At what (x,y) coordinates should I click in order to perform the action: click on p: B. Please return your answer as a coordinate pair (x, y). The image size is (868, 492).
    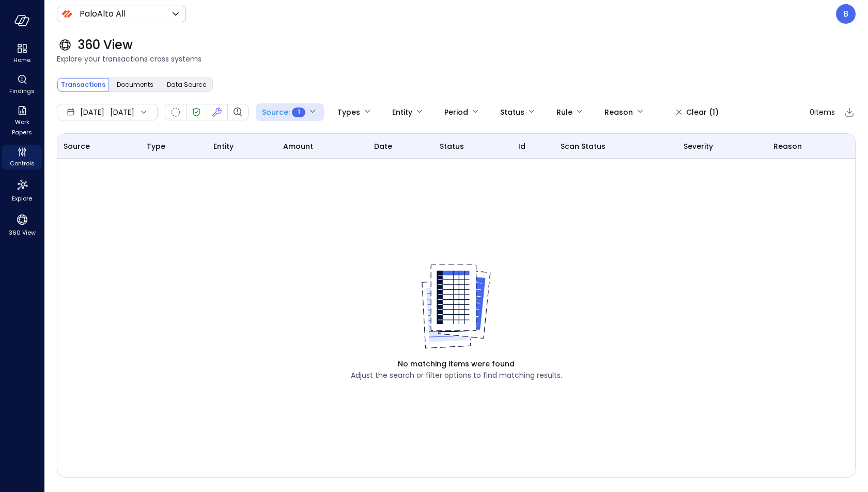
    Looking at the image, I should click on (846, 14).